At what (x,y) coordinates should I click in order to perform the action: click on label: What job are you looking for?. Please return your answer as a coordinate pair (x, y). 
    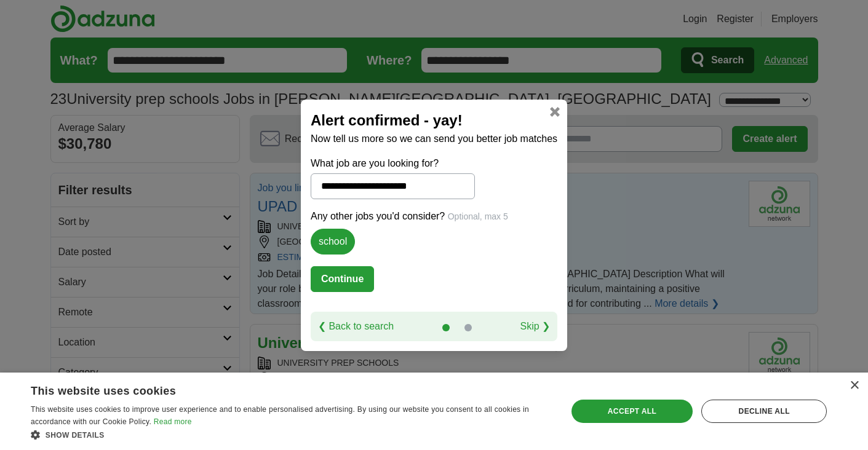
    Looking at the image, I should click on (392, 163).